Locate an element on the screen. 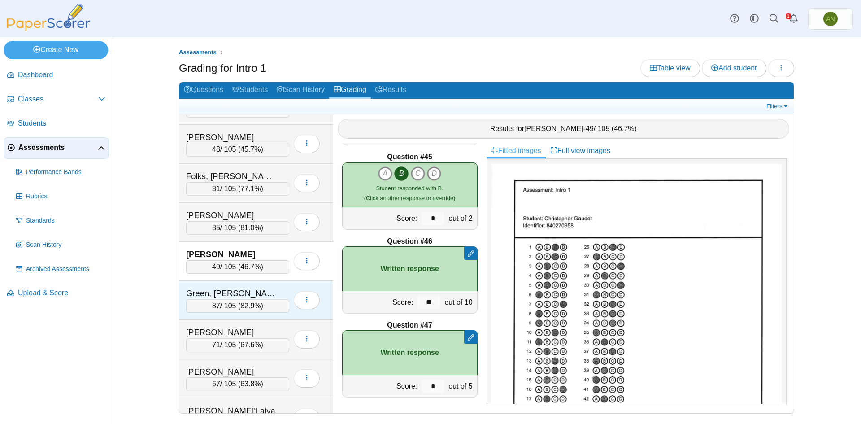  img: PaperScorer is located at coordinates (48, 17).